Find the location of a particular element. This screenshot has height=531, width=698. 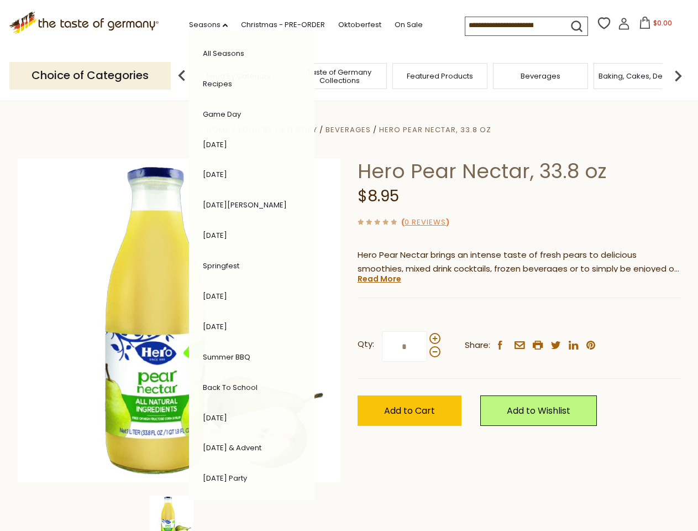

a: Summer BBQ is located at coordinates (227, 357).